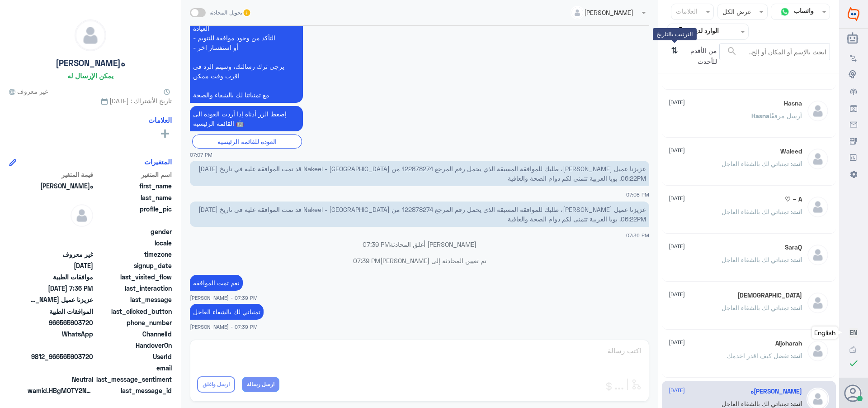 The width and height of the screenshot is (868, 408). I want to click on span: first_name, so click(134, 186).